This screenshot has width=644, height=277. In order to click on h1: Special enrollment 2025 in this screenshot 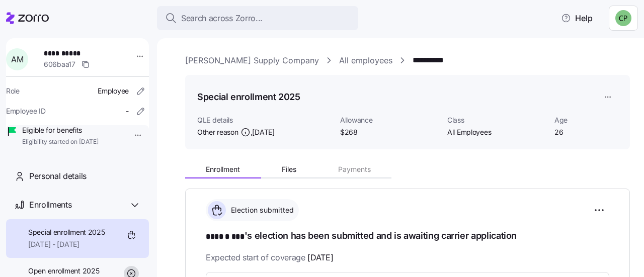, I will do `click(248, 97)`.